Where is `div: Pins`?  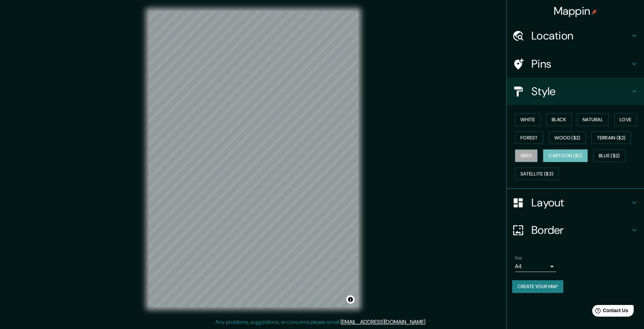
div: Pins is located at coordinates (575, 64).